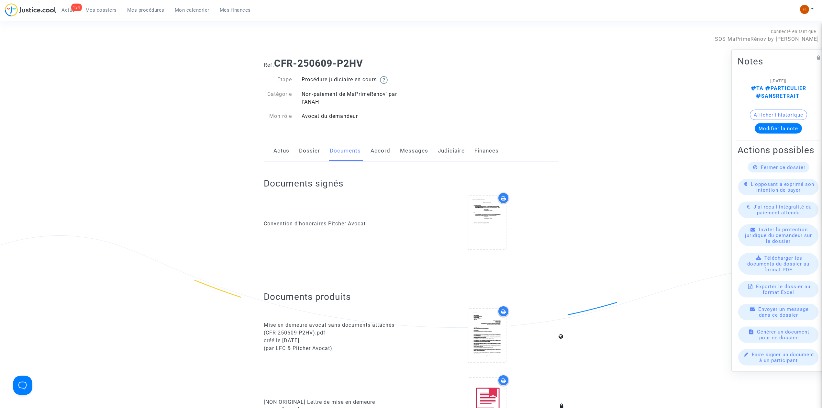  I want to click on div: Procédure judiciaire en cours, so click(354, 80).